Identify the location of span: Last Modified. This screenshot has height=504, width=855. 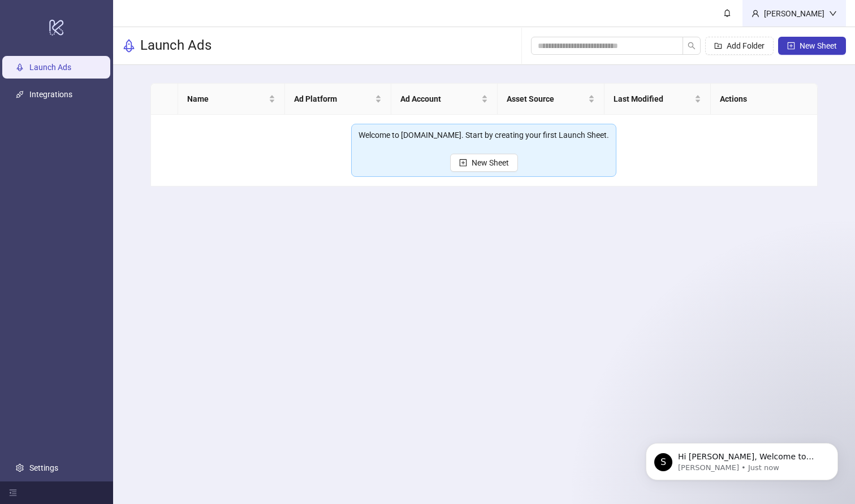
(653, 99).